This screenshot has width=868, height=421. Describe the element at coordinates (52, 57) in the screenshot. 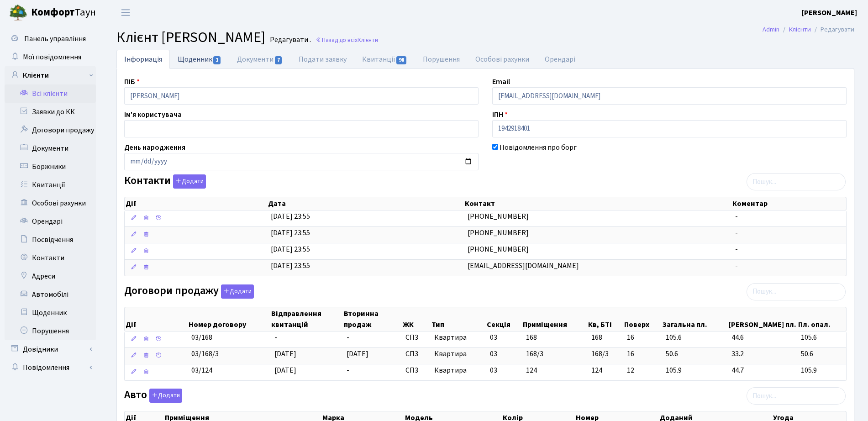

I see `span: Мої повідомлення` at that location.